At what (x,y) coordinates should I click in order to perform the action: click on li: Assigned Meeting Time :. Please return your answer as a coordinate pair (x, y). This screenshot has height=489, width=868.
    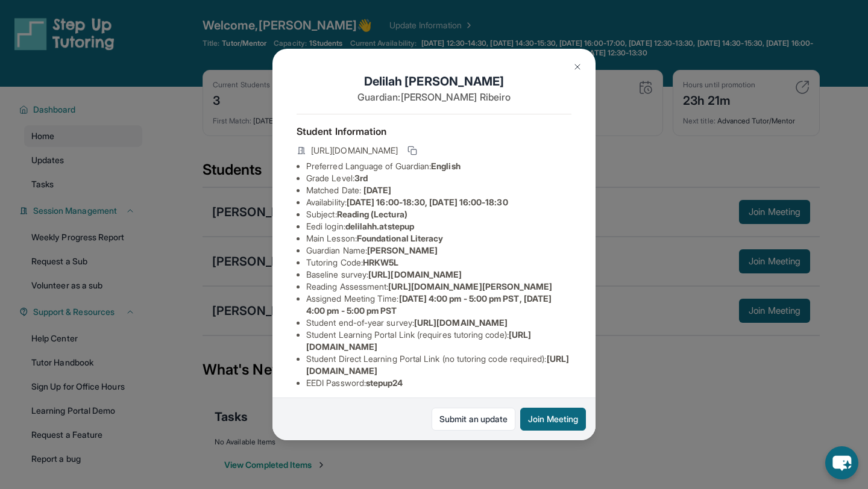
    Looking at the image, I should click on (439, 305).